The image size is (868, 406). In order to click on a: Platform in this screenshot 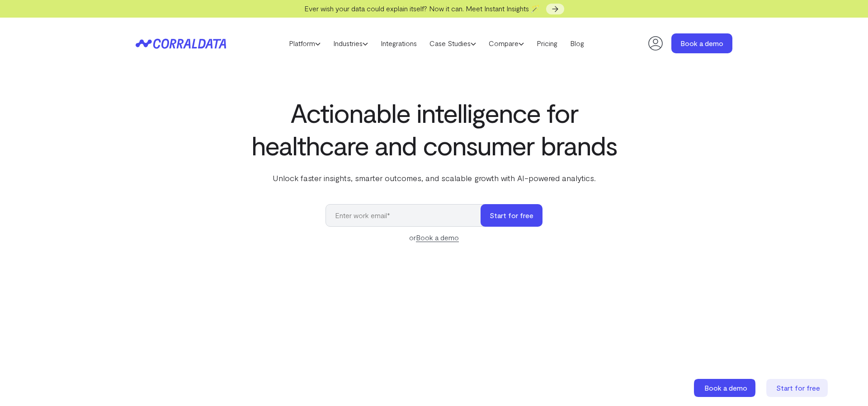, I will do `click(304, 44)`.